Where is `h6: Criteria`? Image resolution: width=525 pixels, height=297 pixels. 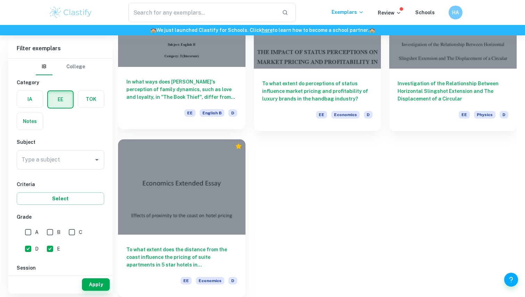
h6: Criteria is located at coordinates (60, 185).